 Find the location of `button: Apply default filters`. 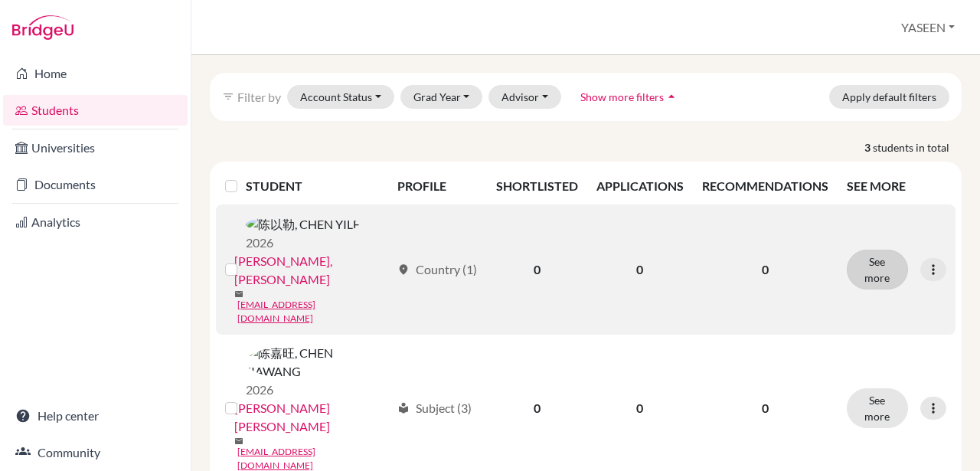

button: Apply default filters is located at coordinates (889, 96).